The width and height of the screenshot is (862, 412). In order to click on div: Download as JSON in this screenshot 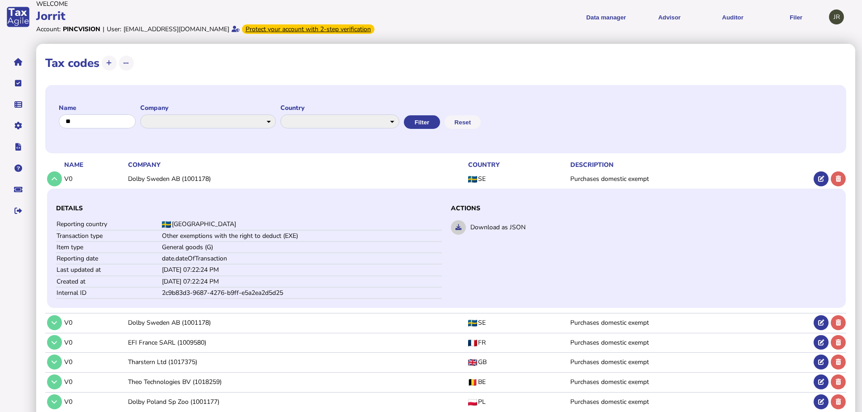, I will do `click(653, 227)`.